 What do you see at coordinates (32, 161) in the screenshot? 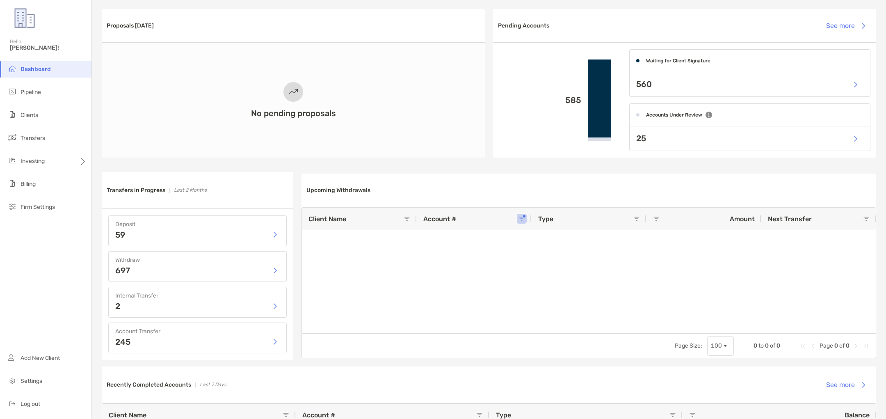
I see `span: Investing` at bounding box center [32, 161].